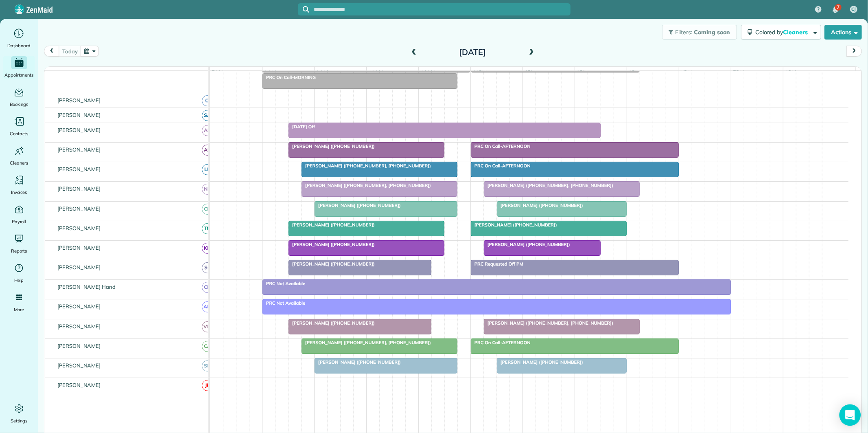  I want to click on span: Settings, so click(19, 421).